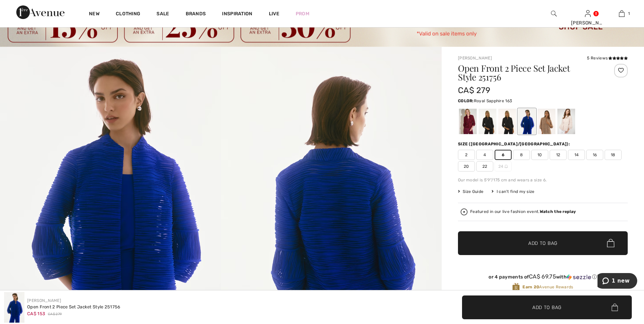 This screenshot has width=644, height=324. Describe the element at coordinates (543, 276) in the screenshot. I see `span: CA$ 69.75` at that location.